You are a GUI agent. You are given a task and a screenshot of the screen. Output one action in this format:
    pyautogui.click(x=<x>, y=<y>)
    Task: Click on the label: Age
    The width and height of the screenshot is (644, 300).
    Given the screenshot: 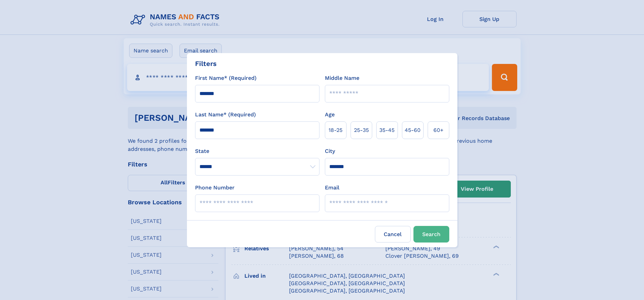 What is the action you would take?
    pyautogui.click(x=330, y=115)
    